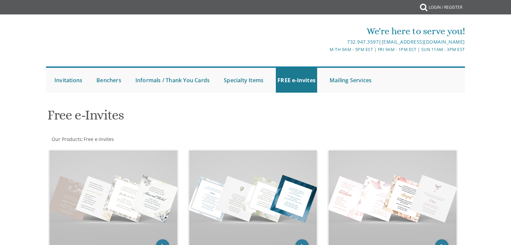 The width and height of the screenshot is (511, 245). I want to click on div: We're here to serve you!, so click(326, 31).